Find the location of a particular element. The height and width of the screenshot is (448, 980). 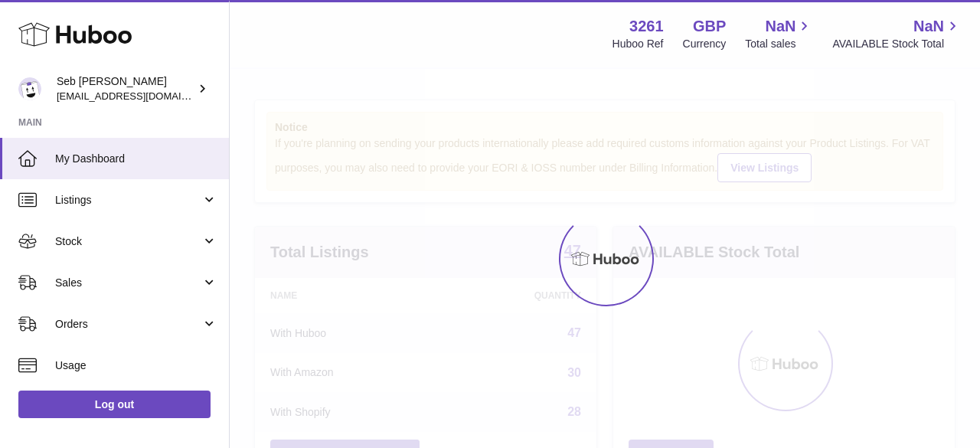

a: NaN AVAILABLE Stock Total is located at coordinates (897, 34).